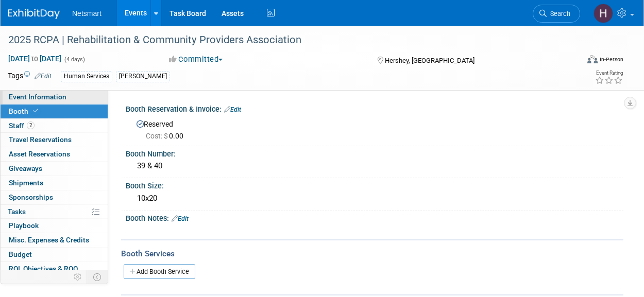  Describe the element at coordinates (22, 126) in the screenshot. I see `span: Staff` at that location.